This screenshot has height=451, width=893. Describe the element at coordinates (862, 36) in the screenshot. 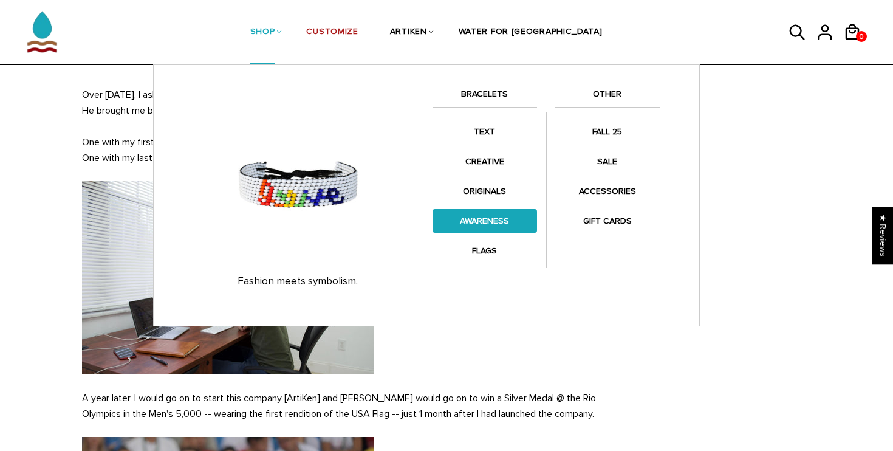

I see `a: 0` at that location.